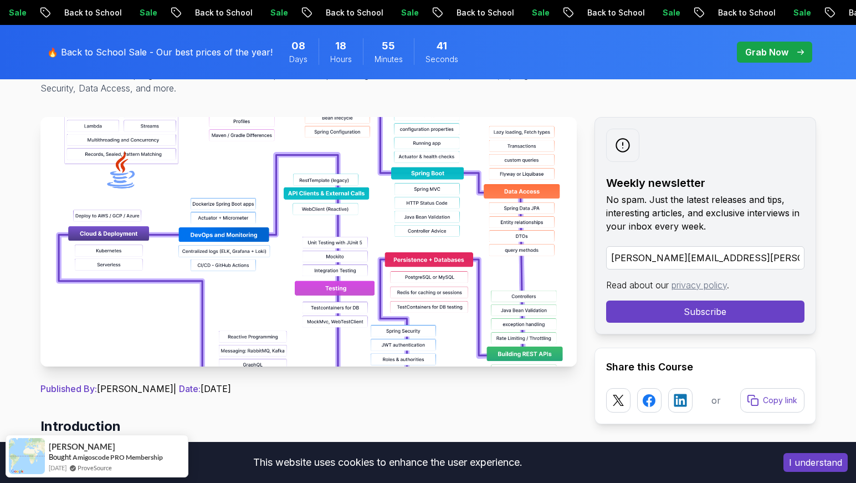  I want to click on span: Days, so click(298, 59).